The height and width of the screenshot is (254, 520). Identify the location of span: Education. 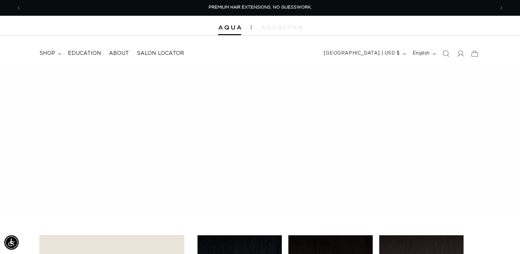
(84, 53).